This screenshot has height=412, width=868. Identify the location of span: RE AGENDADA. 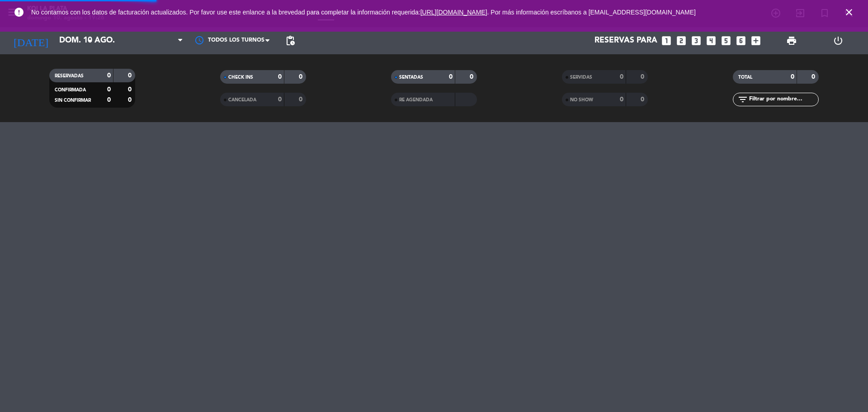
(416, 100).